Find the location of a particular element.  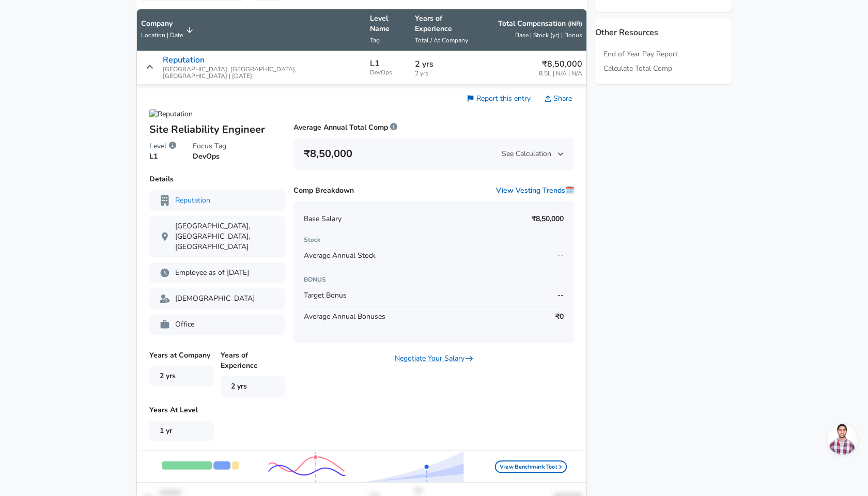

h6: ₹8,50,000 is located at coordinates (329, 154).